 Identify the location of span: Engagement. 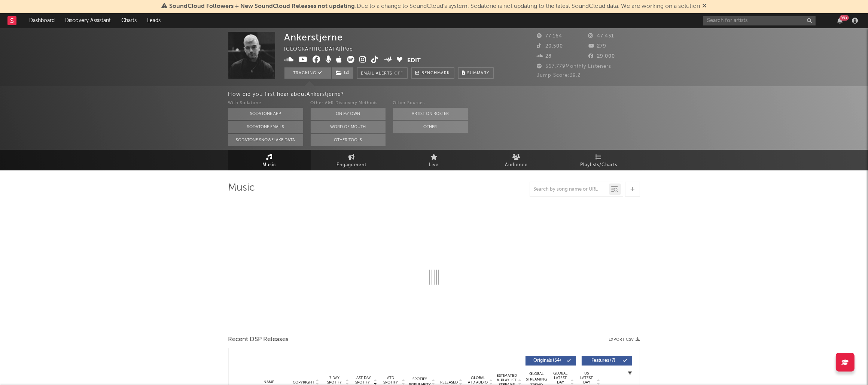
(352, 165).